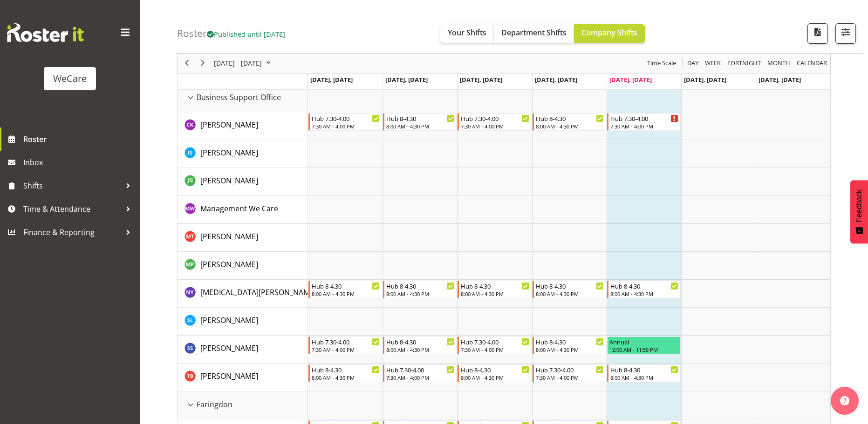 The width and height of the screenshot is (868, 424). I want to click on button: Your Shifts, so click(467, 34).